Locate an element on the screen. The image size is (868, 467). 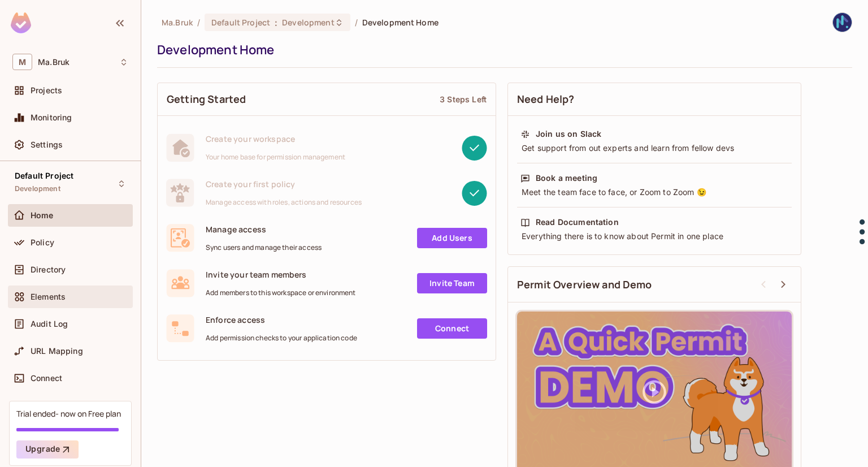
span: the active workspace is located at coordinates (177, 22).